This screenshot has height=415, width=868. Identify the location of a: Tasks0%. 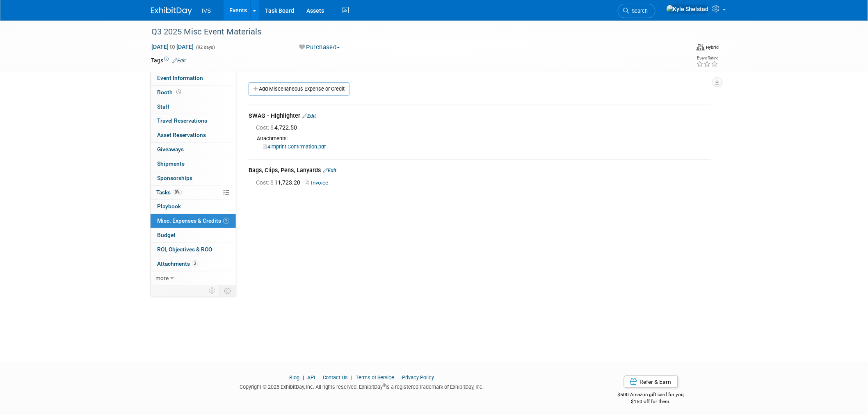
(193, 193).